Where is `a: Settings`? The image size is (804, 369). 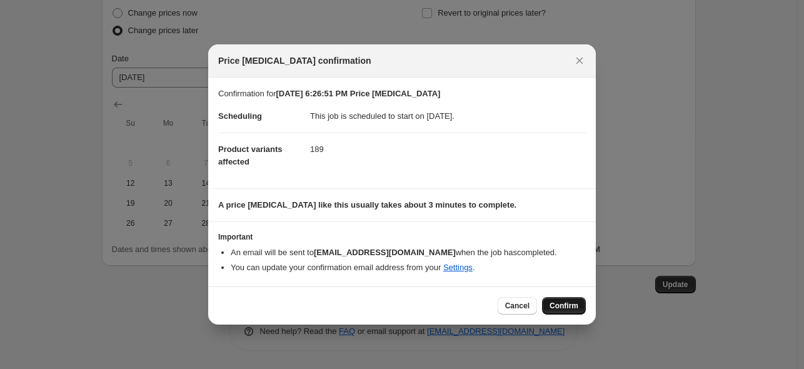
a: Settings is located at coordinates (458, 267).